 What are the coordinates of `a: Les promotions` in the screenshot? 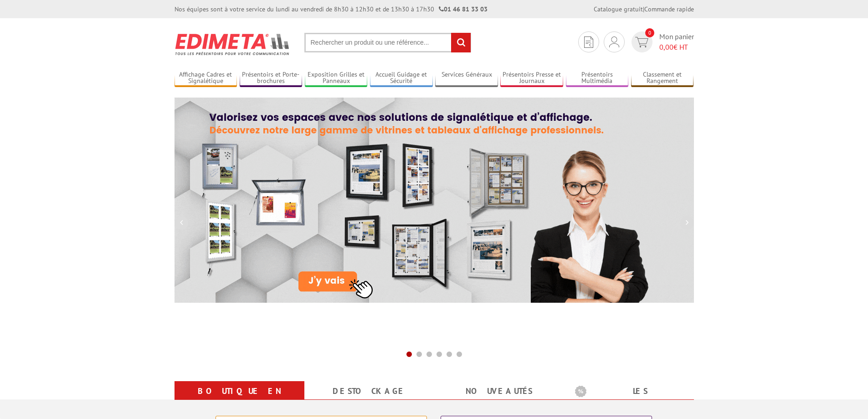 It's located at (628, 399).